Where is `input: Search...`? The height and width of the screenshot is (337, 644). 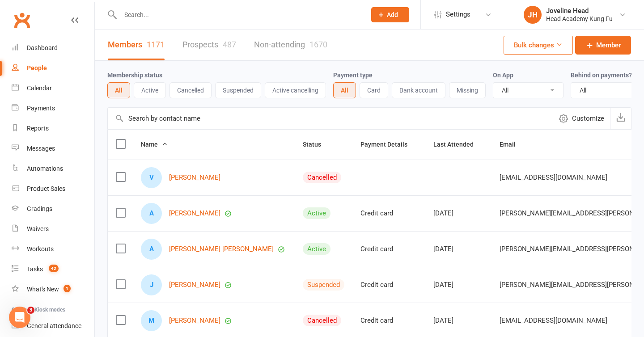
input: Search... is located at coordinates (238, 15).